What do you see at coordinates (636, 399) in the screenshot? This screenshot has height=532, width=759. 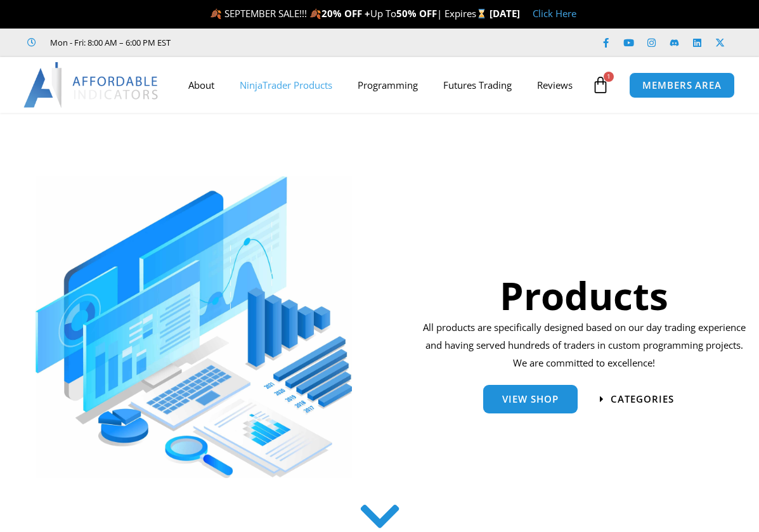 I see `a: categories` at bounding box center [636, 399].